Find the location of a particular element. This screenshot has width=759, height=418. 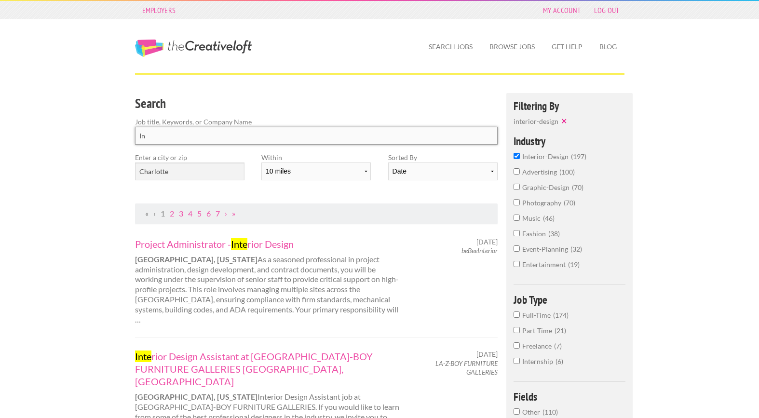

span: 19 is located at coordinates (574, 264).